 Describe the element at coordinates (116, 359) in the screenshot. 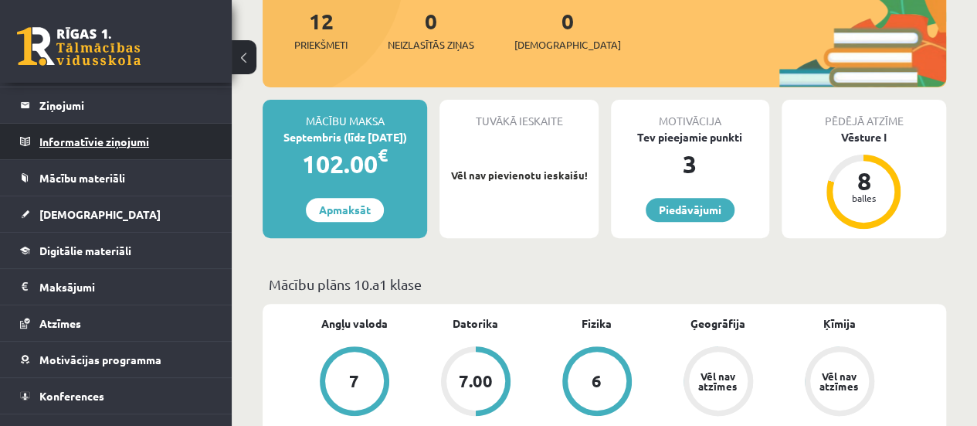

I see `a: Motivācijas programma` at that location.